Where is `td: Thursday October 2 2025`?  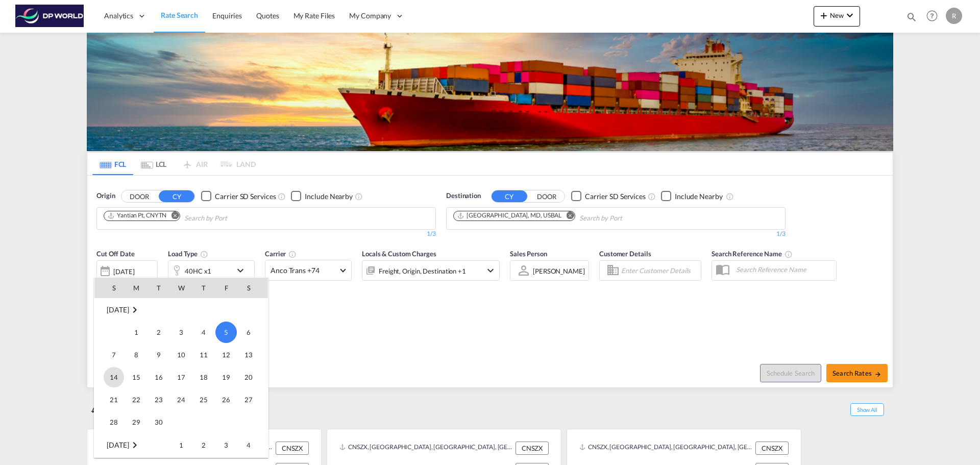
td: Thursday October 2 2025 is located at coordinates (204, 445).